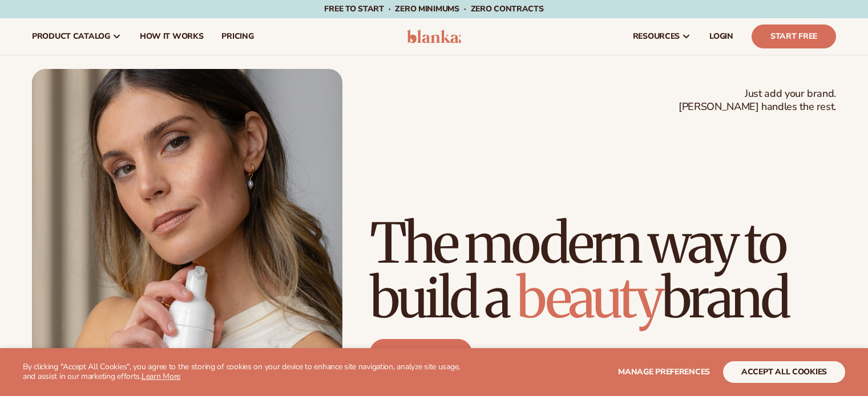  What do you see at coordinates (721, 36) in the screenshot?
I see `a: LOGIN` at bounding box center [721, 36].